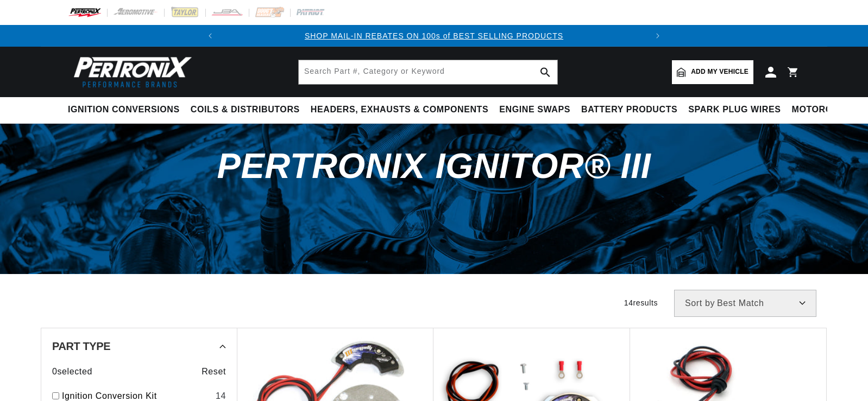 This screenshot has width=868, height=401. What do you see at coordinates (399, 110) in the screenshot?
I see `span: Headers, Exhausts & Components` at bounding box center [399, 110].